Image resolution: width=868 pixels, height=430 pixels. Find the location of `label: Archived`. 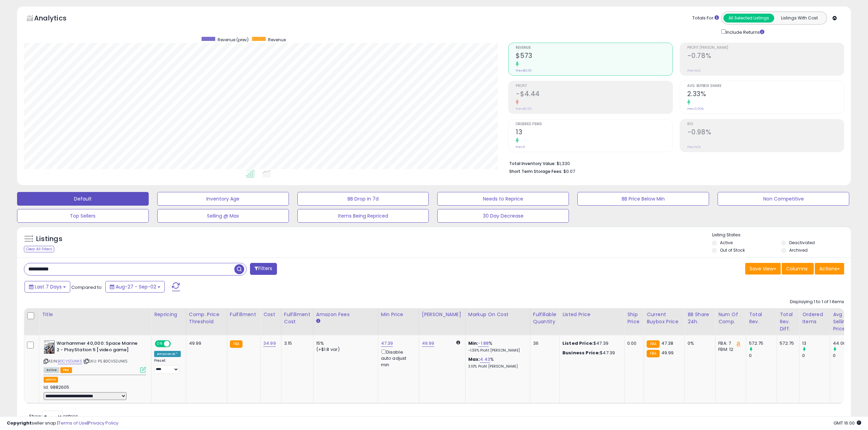

label: Archived is located at coordinates (798, 249).